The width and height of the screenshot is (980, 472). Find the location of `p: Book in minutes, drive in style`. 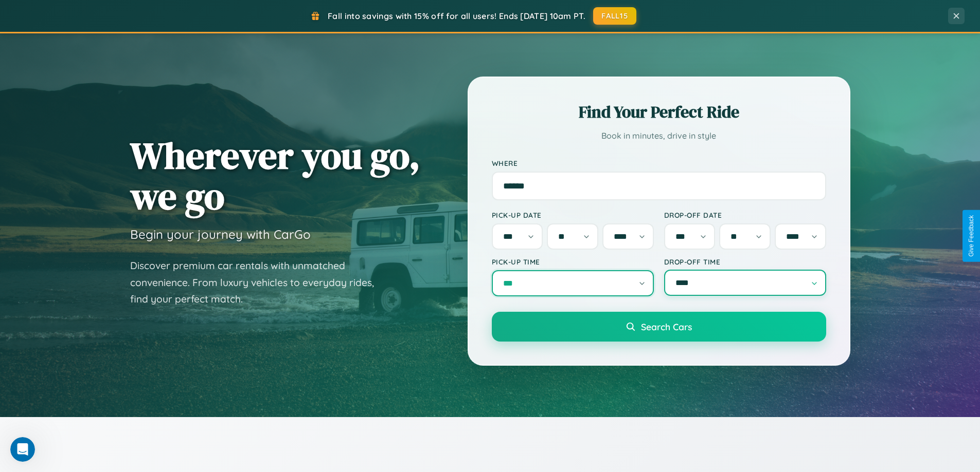

p: Book in minutes, drive in style is located at coordinates (659, 136).